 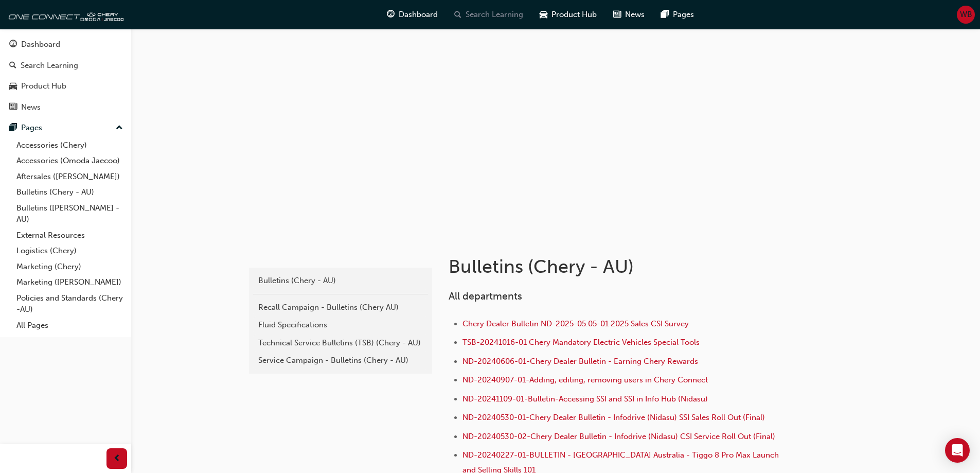 I want to click on span: ND-20240530-01-Chery Dealer Bulletin - Infodrive (Nidasu) SSI Sales Roll Out (Final), so click(x=614, y=417).